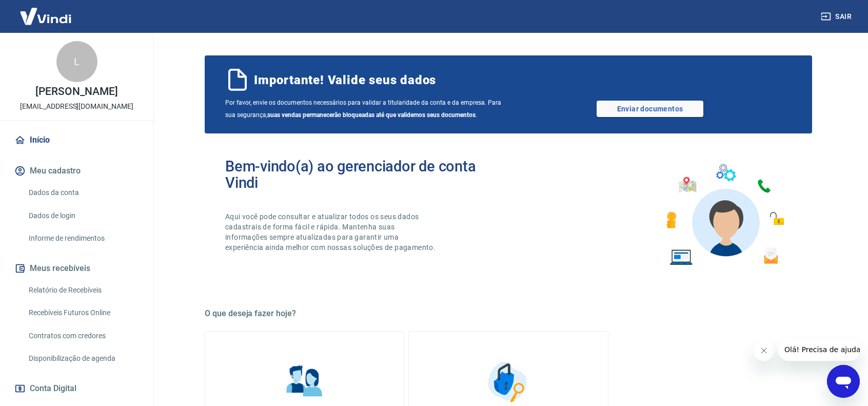  I want to click on a: Início, so click(76, 140).